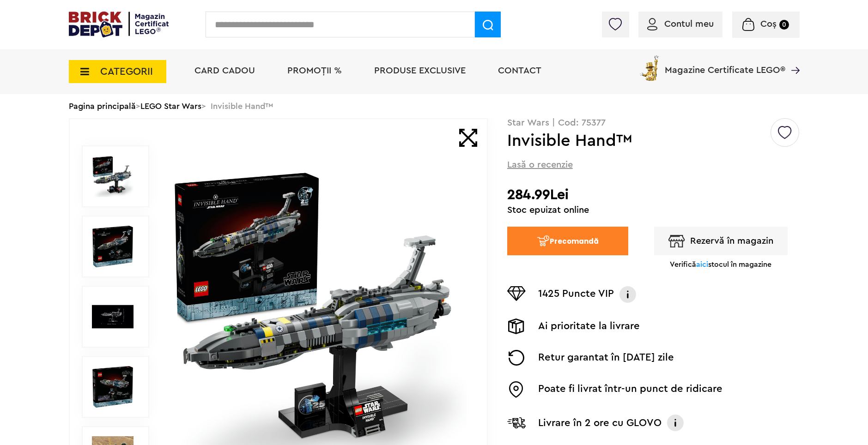 Image resolution: width=868 pixels, height=445 pixels. I want to click on a: PROMOȚII %, so click(314, 71).